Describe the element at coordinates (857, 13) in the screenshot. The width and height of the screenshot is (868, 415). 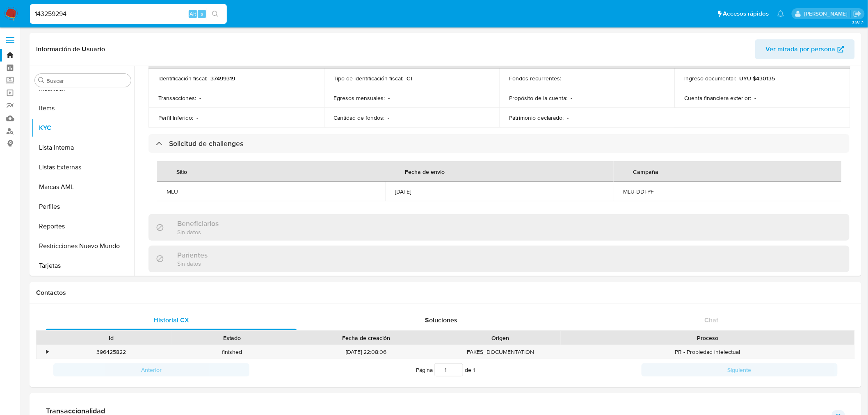
I see `a: Salir` at that location.